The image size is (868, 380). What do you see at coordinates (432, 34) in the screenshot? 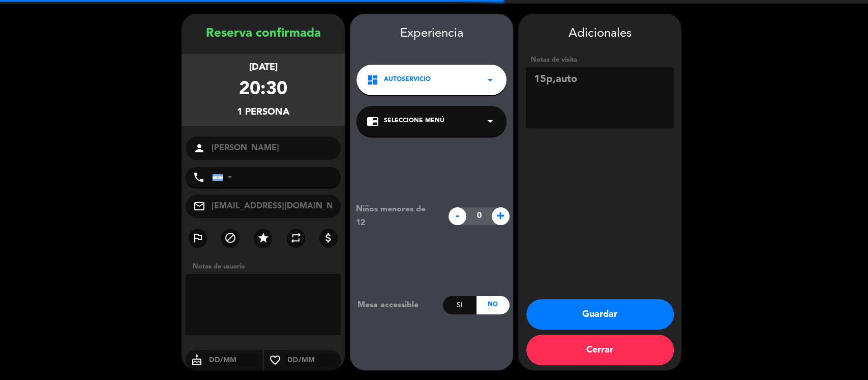
I see `div: Experiencia` at bounding box center [432, 34].